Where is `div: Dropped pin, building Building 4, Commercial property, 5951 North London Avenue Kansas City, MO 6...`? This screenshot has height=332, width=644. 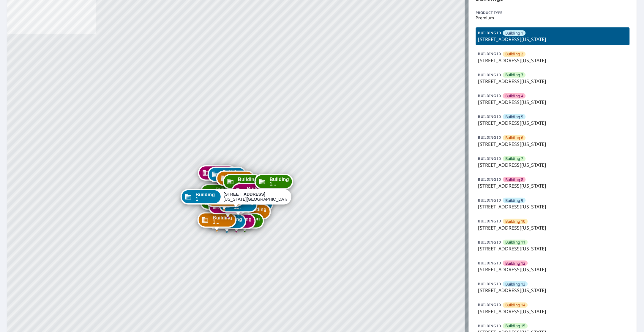
div: Dropped pin, building Building 4, Commercial property, 5951 North London Avenue Kansas City, MO 6... is located at coordinates (217, 174).